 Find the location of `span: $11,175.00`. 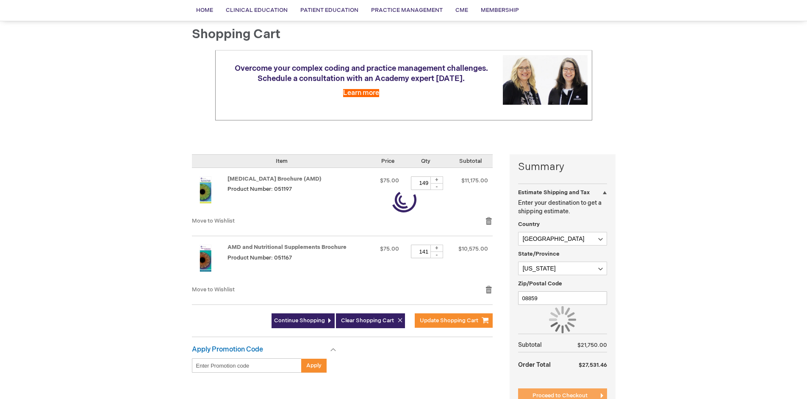

span: $11,175.00 is located at coordinates (474, 180).